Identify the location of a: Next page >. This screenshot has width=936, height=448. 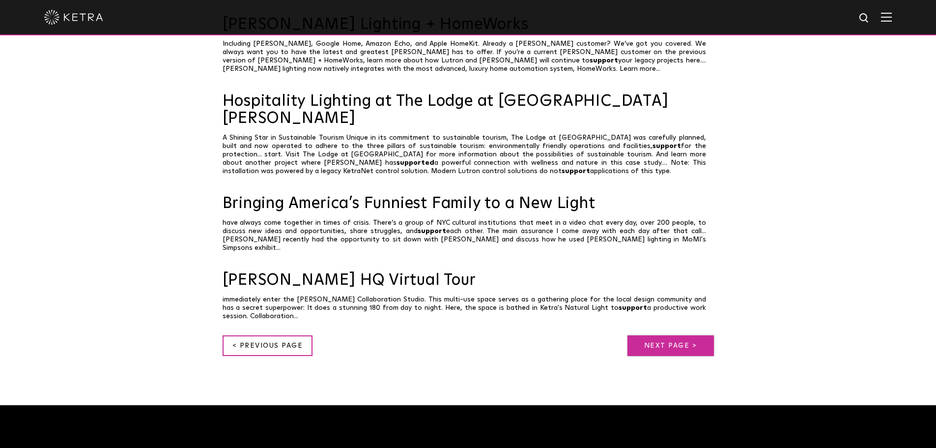
(671, 346).